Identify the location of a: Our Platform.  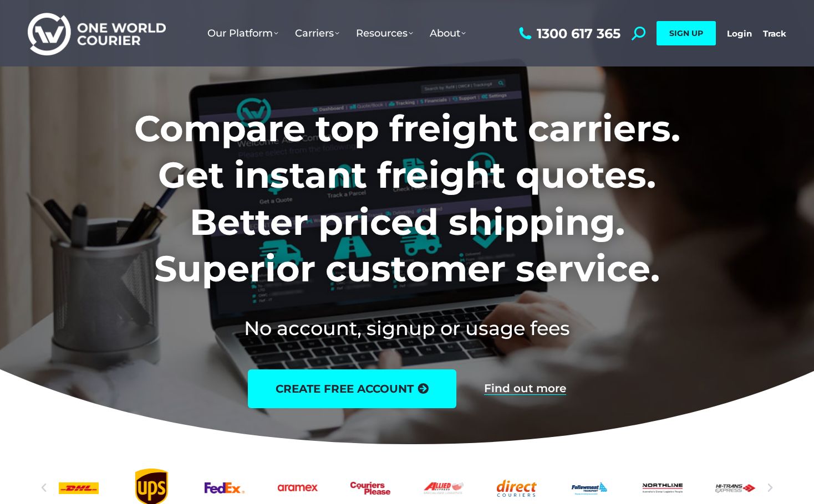
(243, 33).